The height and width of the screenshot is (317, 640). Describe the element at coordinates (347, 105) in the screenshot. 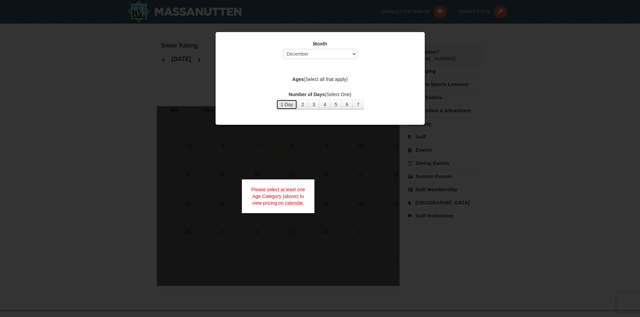

I see `button: 6` at that location.